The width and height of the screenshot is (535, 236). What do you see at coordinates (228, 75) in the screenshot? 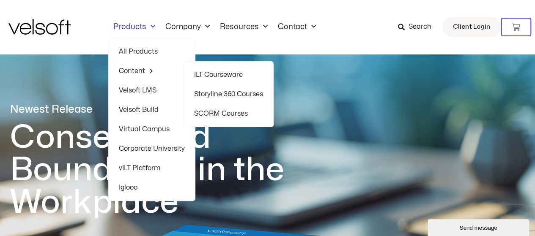
I see `a: ILT Courseware` at bounding box center [228, 75].